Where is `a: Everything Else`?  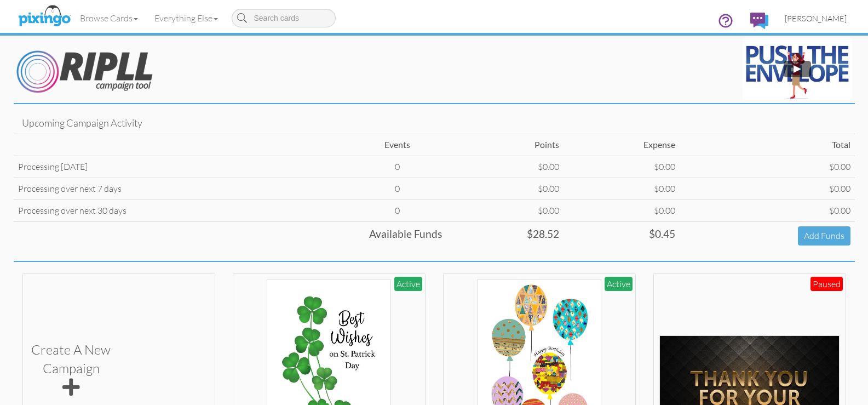
a: Everything Else is located at coordinates (187, 18).